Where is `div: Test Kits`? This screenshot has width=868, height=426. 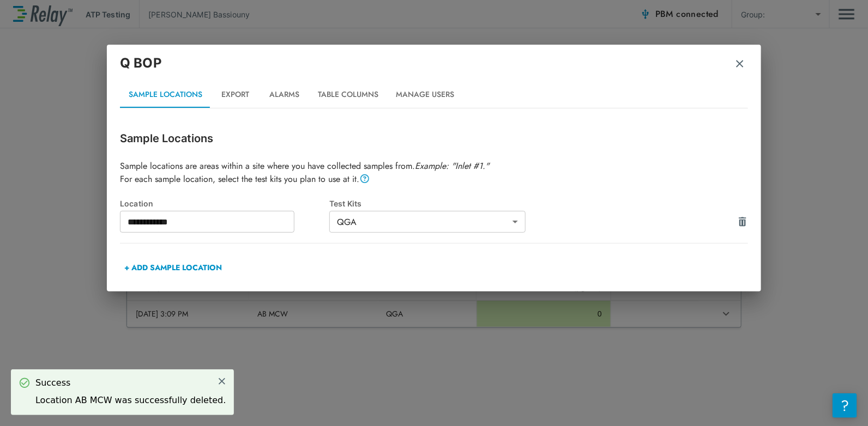 div: Test Kits is located at coordinates (434, 204).